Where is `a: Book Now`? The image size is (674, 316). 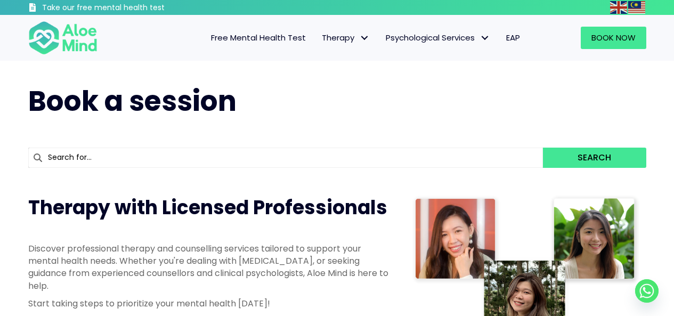 a: Book Now is located at coordinates (613, 38).